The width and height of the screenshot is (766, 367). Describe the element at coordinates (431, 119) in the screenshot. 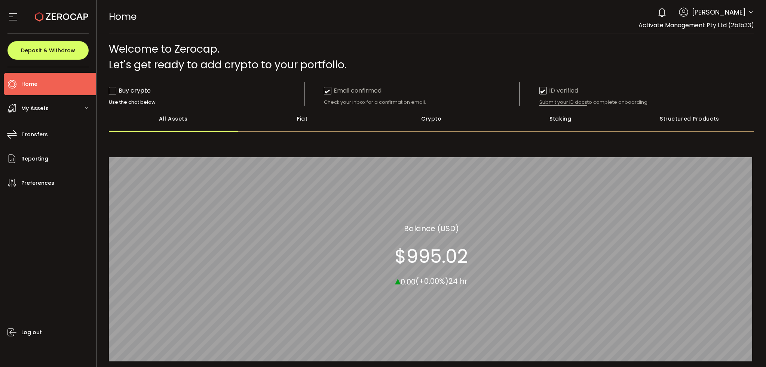

I see `div: Crypto` at that location.